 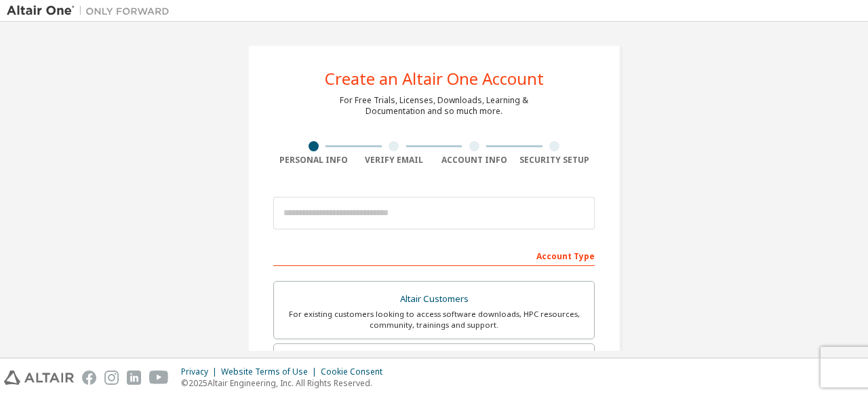 What do you see at coordinates (201, 372) in the screenshot?
I see `div: Privacy` at bounding box center [201, 372].